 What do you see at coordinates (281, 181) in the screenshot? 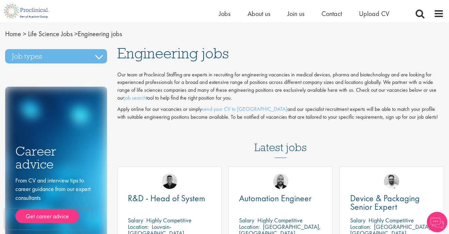
I see `a: Jordan Kiely` at bounding box center [281, 181].